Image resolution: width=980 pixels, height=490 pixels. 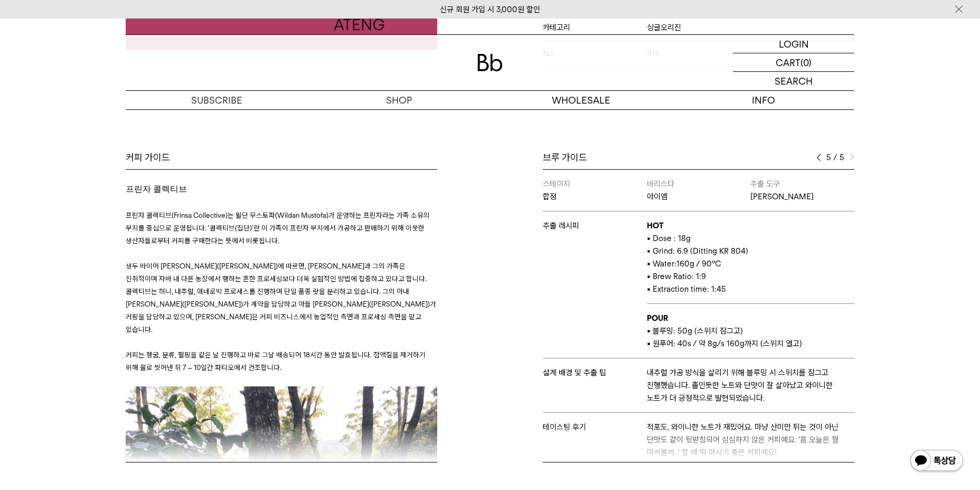 What do you see at coordinates (658, 318) in the screenshot?
I see `b: POUR` at bounding box center [658, 318].